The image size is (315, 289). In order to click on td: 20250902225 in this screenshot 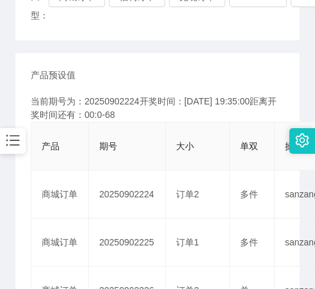, I will do `click(127, 242)`.